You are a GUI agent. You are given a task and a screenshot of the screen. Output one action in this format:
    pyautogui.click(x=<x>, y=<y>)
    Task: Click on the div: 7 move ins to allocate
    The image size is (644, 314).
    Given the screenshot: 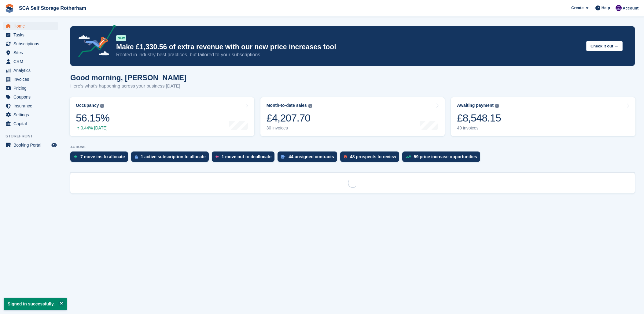 What is the action you would take?
    pyautogui.click(x=103, y=157)
    